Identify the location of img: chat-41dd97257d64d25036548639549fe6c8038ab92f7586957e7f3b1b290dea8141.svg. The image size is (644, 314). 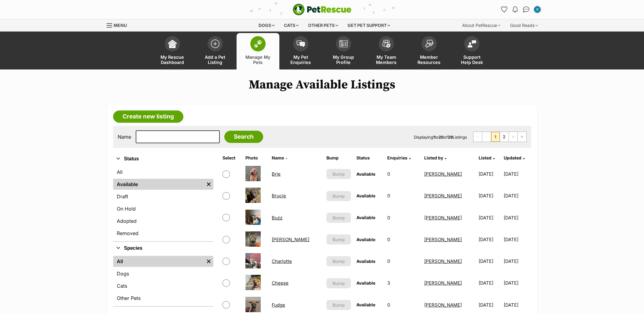
(526, 10).